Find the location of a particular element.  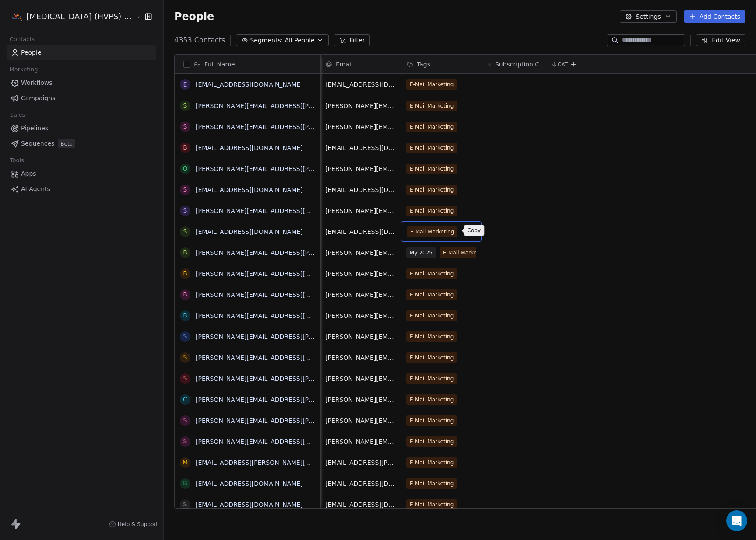

span: Workflows is located at coordinates (37, 83).